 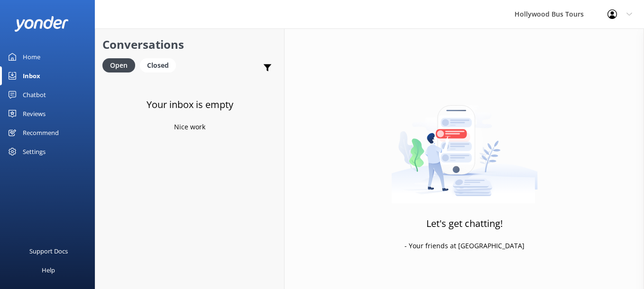 I want to click on div: Support Docs, so click(x=48, y=251).